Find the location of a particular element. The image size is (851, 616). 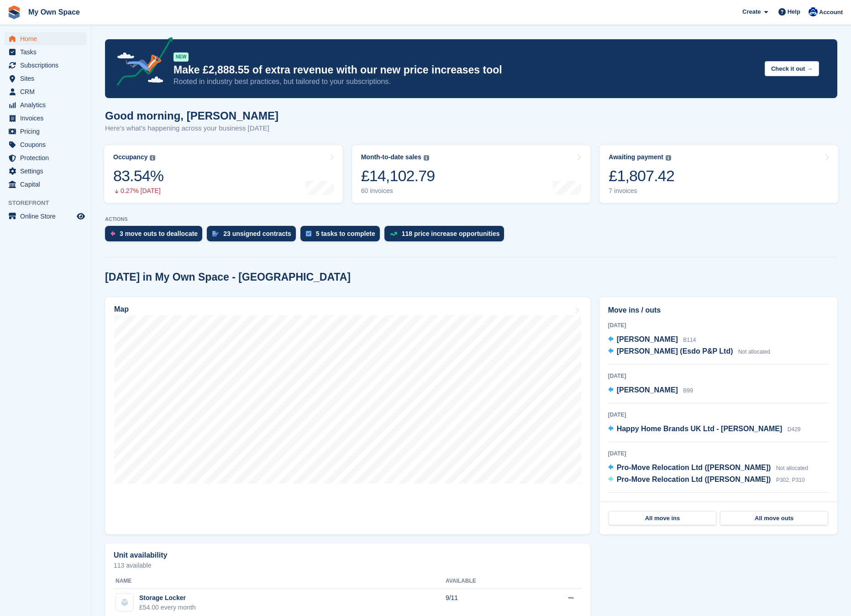

h2: Move ins / outs is located at coordinates (718, 310).